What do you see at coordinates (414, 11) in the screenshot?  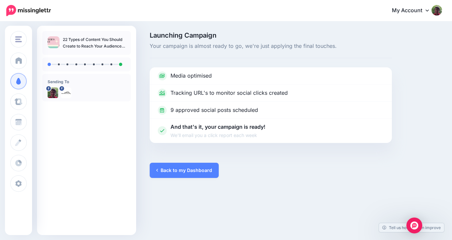 I see `a: My Account` at bounding box center [414, 11].